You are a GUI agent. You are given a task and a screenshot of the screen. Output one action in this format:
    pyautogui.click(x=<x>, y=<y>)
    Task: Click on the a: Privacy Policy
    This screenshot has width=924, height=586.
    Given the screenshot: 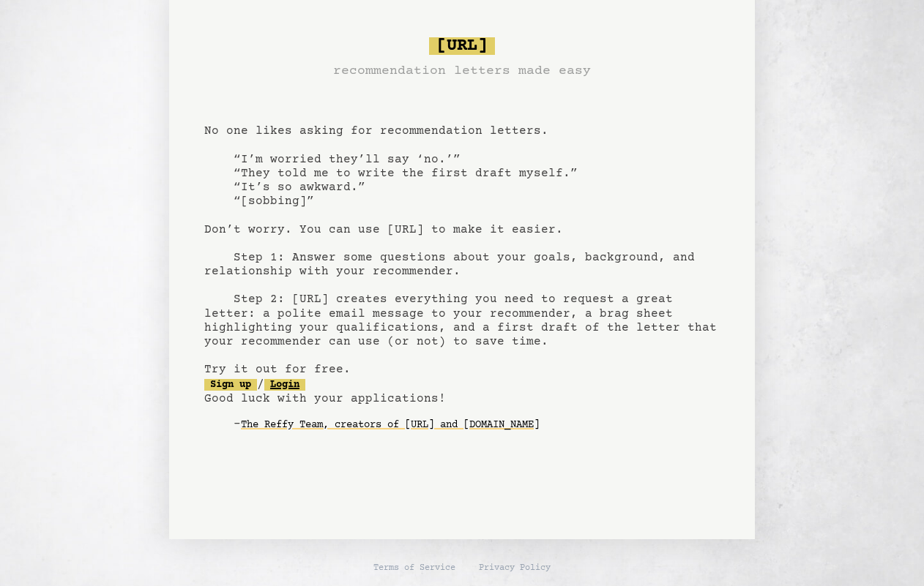 What is the action you would take?
    pyautogui.click(x=515, y=569)
    